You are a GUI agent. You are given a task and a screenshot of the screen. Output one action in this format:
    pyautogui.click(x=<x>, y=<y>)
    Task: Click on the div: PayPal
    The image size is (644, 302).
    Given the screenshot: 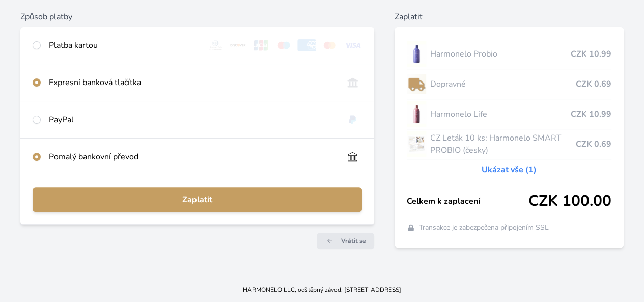 What is the action you would take?
    pyautogui.click(x=192, y=120)
    